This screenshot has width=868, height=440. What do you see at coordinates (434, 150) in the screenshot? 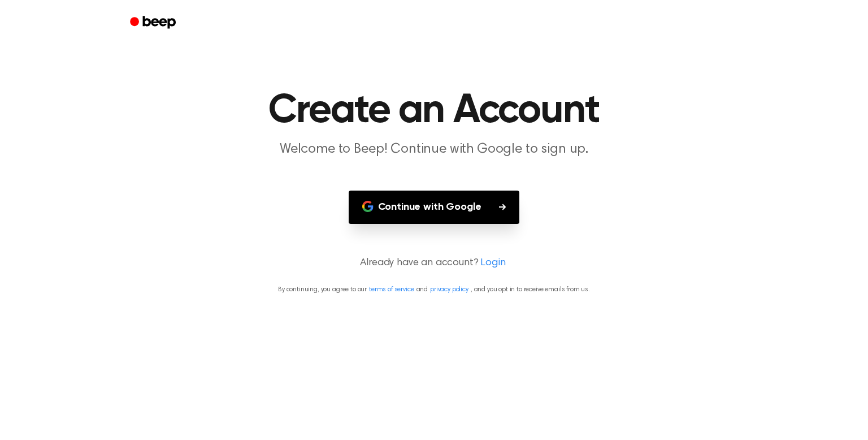
I see `p: Welcome to Beep! Continue with Google to sign up.` at bounding box center [434, 150].